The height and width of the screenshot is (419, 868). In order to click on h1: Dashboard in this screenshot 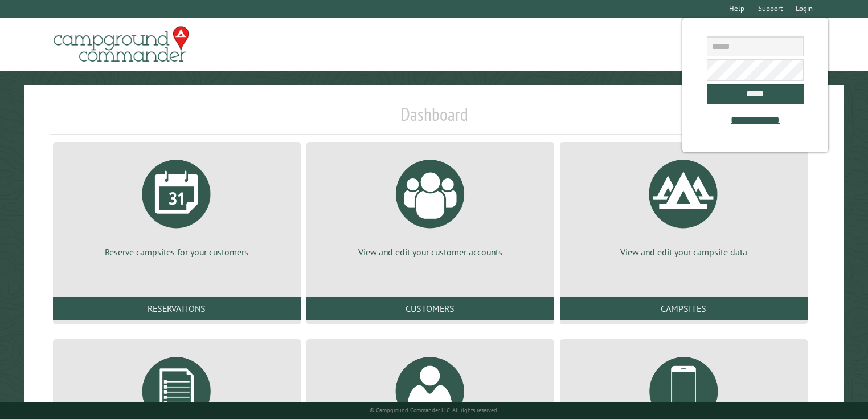, I will do `click(434, 119)`.